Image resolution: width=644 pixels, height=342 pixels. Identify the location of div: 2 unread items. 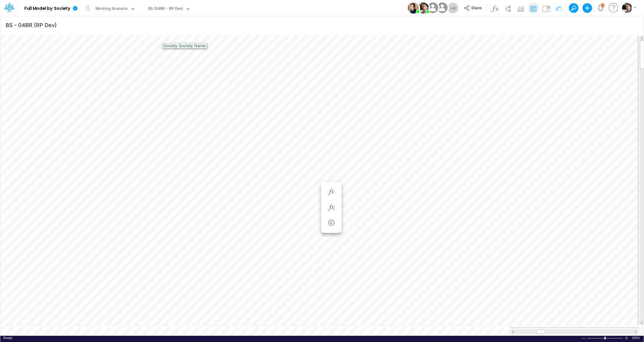
(603, 5).